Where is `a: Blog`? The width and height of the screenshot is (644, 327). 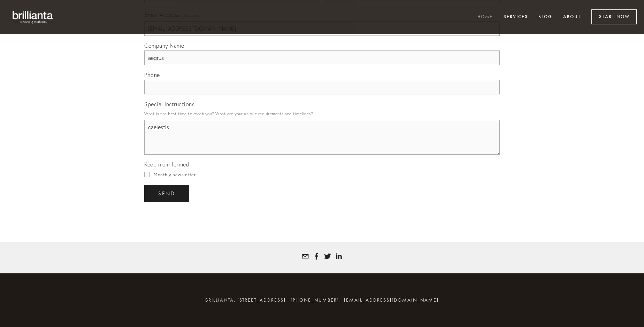
a: Blog is located at coordinates (545, 17).